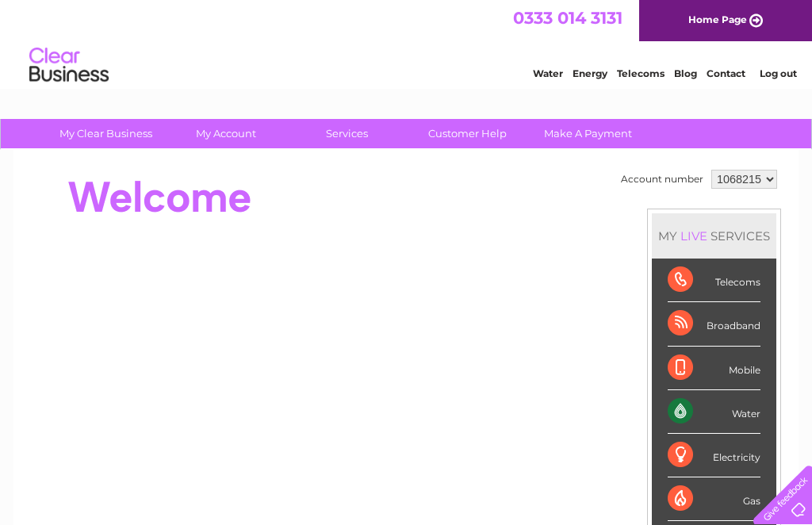  I want to click on div: Telecoms, so click(713, 280).